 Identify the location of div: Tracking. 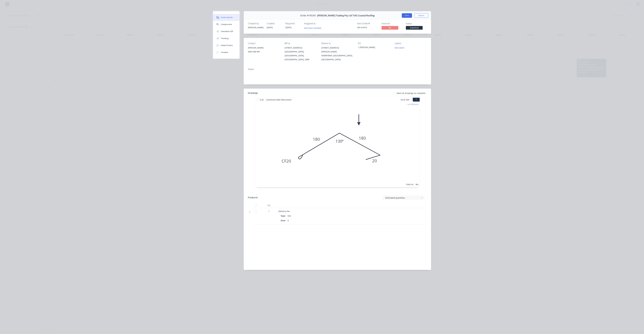
(225, 39).